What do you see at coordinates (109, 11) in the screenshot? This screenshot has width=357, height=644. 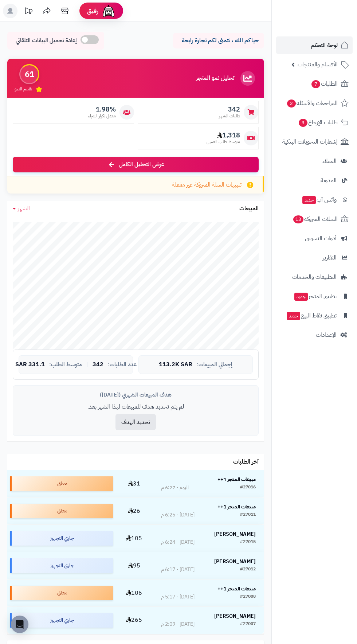 I see `img: ai-face.png` at bounding box center [109, 11].